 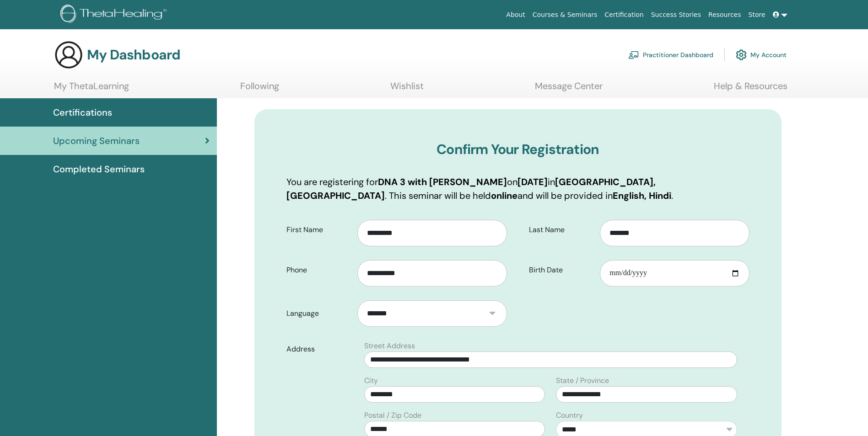 What do you see at coordinates (633, 55) in the screenshot?
I see `img: chalkboard-teacher.svg` at bounding box center [633, 55].